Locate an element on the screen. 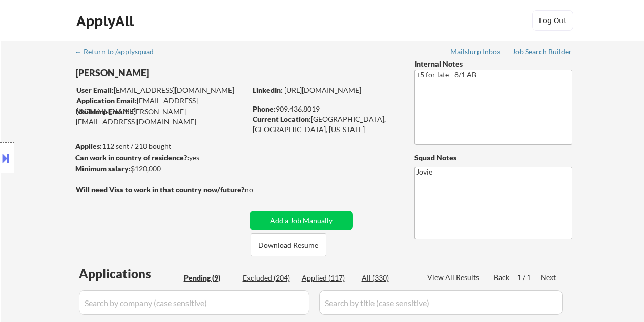 The height and width of the screenshot is (322, 644). a: Mailslurp Inbox is located at coordinates (476, 53).